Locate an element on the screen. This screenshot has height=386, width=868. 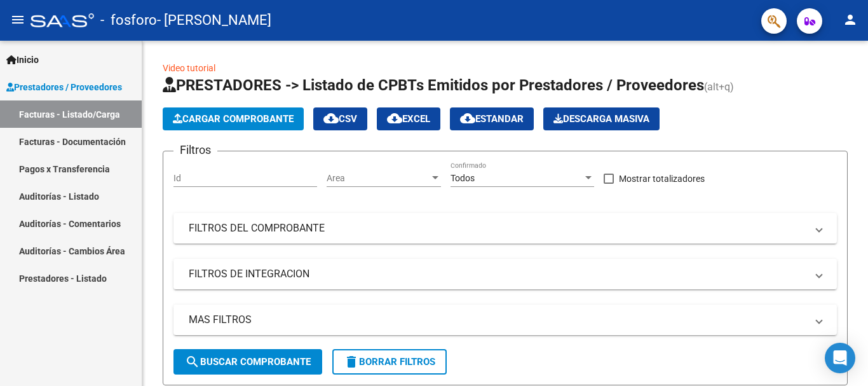
mat-panel-title: MAS FILTROS is located at coordinates (498, 320).